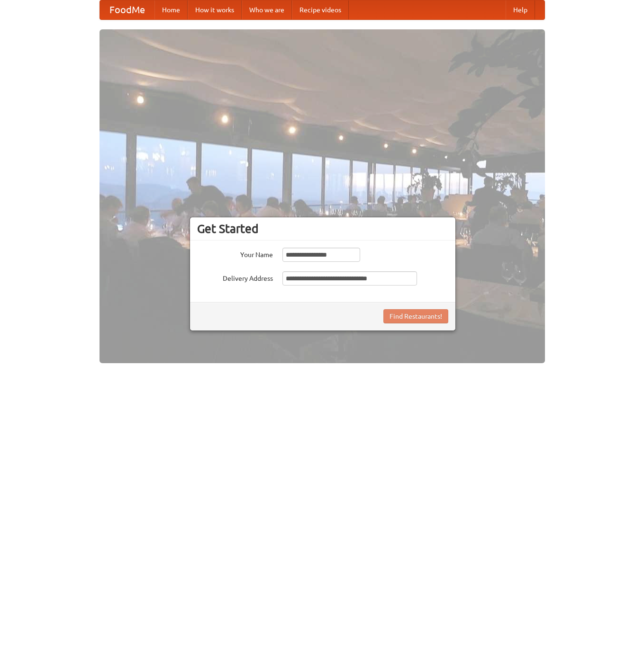 Image resolution: width=644 pixels, height=670 pixels. I want to click on button: Find Restaurants!, so click(416, 316).